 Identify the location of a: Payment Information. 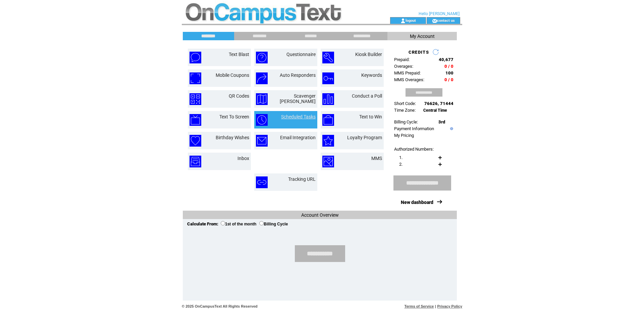
(414, 129).